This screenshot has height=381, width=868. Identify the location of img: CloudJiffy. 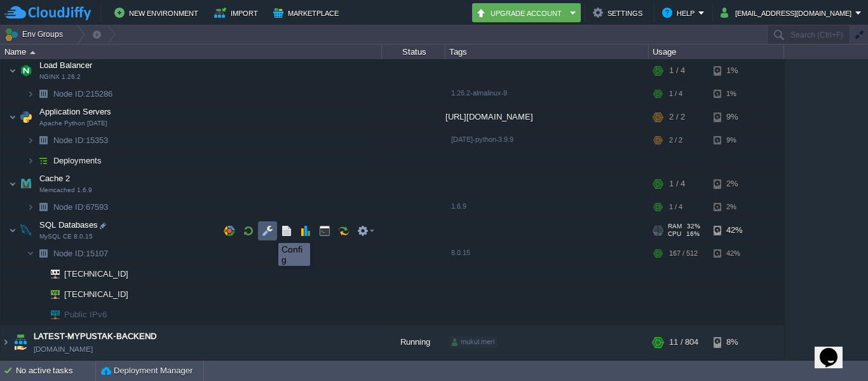
(48, 12).